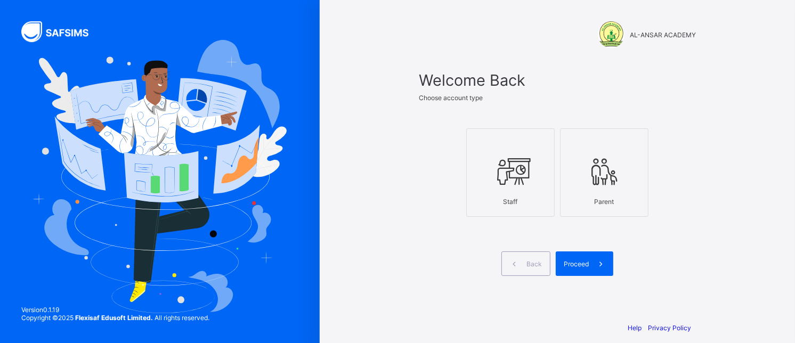 The width and height of the screenshot is (795, 343). What do you see at coordinates (635, 328) in the screenshot?
I see `a: Help` at bounding box center [635, 328].